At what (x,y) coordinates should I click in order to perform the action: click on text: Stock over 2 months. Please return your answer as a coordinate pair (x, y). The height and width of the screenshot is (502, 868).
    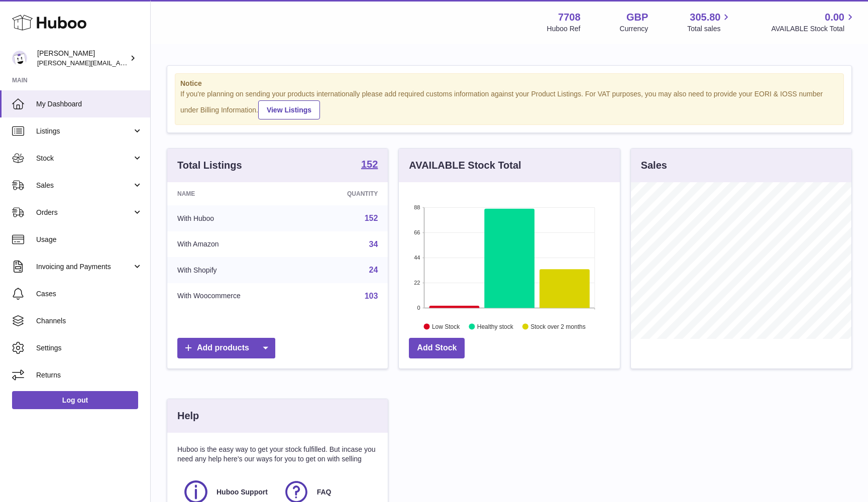
    Looking at the image, I should click on (558, 326).